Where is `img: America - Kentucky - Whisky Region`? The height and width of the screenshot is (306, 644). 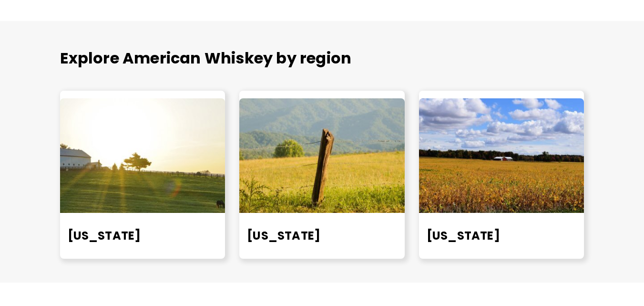
img: America - Kentucky - Whisky Region is located at coordinates (142, 156).